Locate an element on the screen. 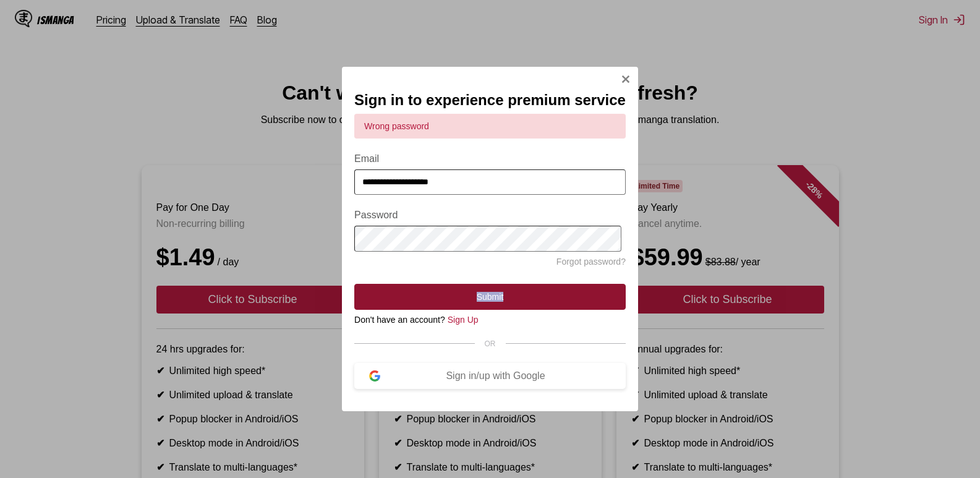 Image resolution: width=980 pixels, height=478 pixels. a: Forgot password? is located at coordinates (591, 262).